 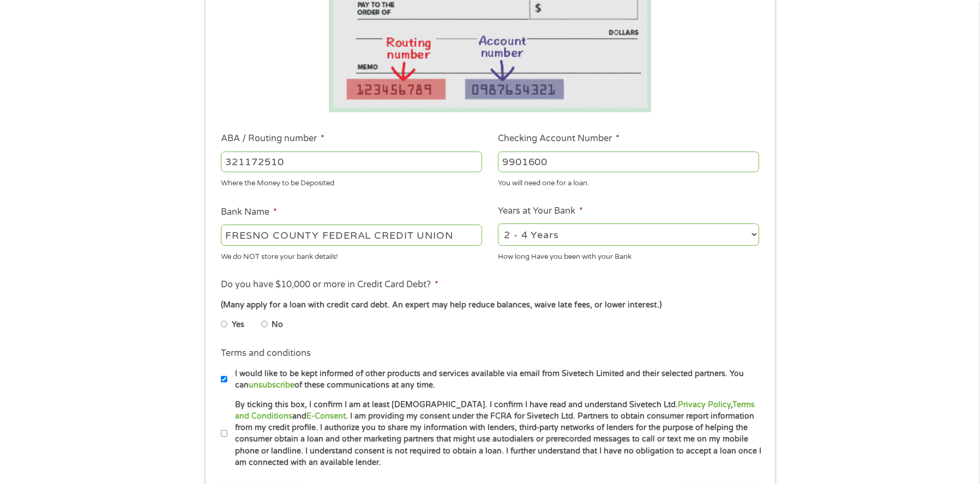 What do you see at coordinates (277, 325) in the screenshot?
I see `label: No` at bounding box center [277, 325].